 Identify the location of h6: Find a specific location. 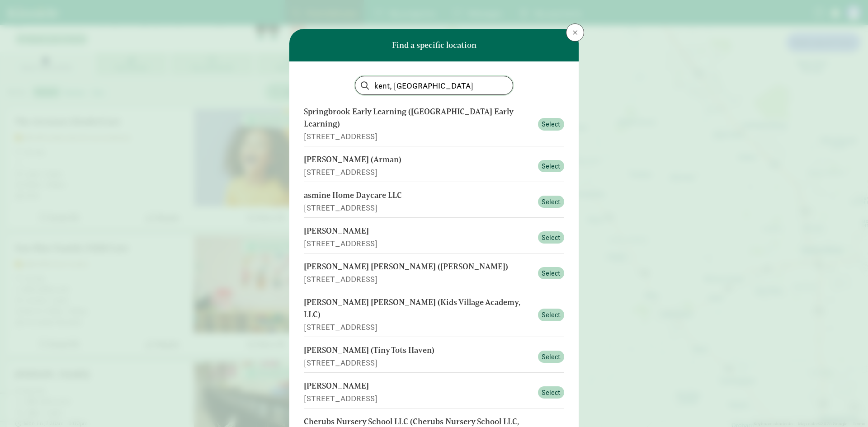
(434, 45).